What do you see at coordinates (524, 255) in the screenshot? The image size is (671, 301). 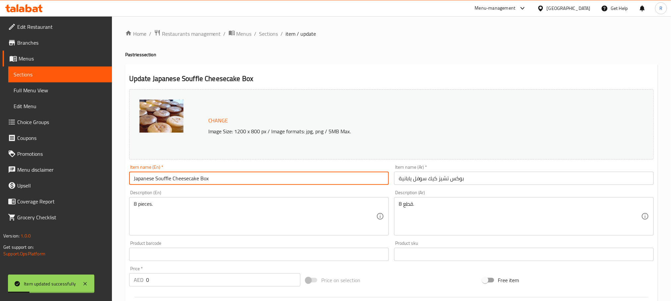 I see `input: Please enter product sku` at bounding box center [524, 255].